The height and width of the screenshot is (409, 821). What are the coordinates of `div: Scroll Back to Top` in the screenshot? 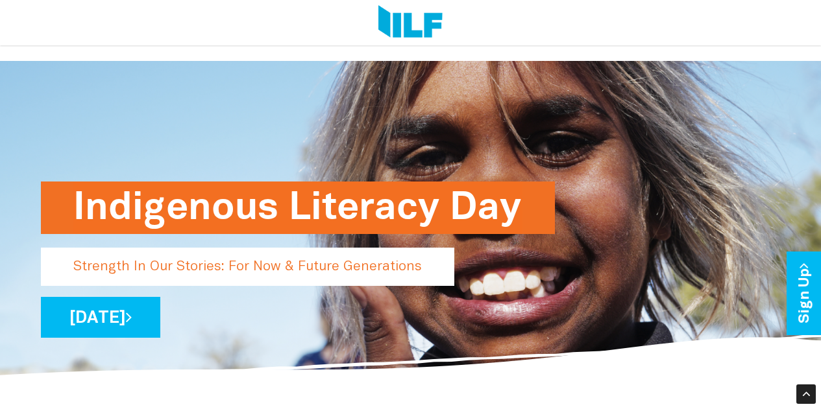 It's located at (806, 394).